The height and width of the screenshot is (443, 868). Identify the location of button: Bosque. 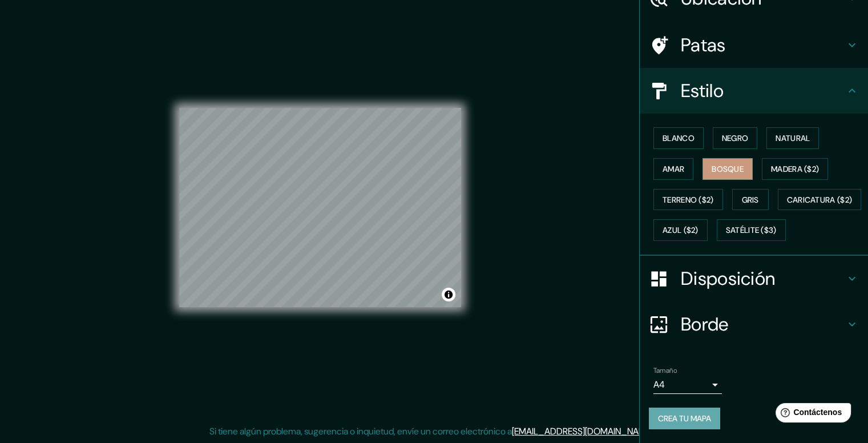
(728, 169).